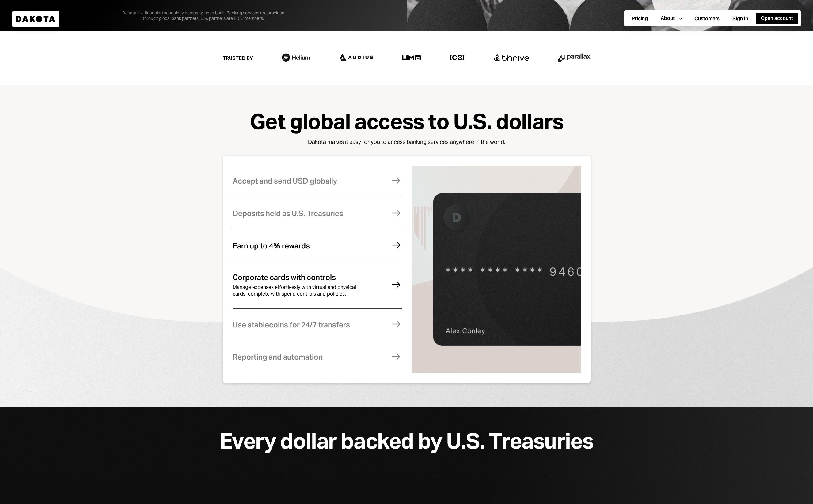  I want to click on button: Pricing, so click(639, 19).